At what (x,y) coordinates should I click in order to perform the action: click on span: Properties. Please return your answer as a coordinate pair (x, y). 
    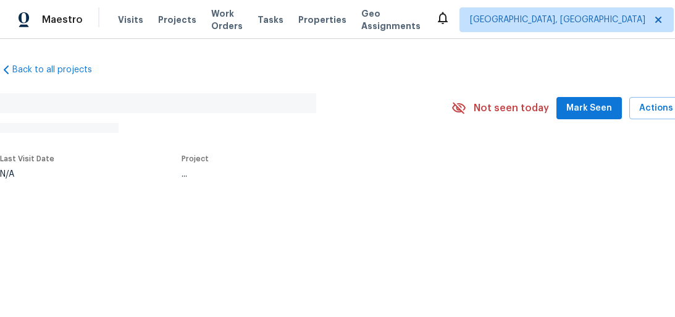
    Looking at the image, I should click on (322, 20).